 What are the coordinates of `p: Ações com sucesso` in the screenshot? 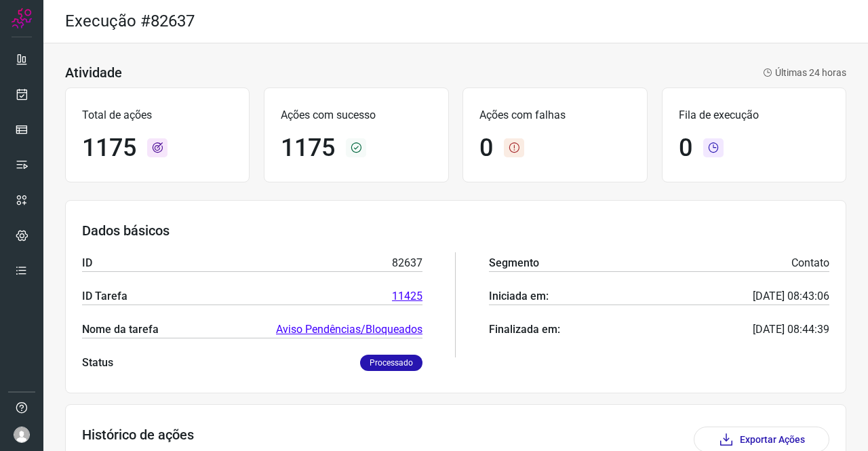 It's located at (356, 115).